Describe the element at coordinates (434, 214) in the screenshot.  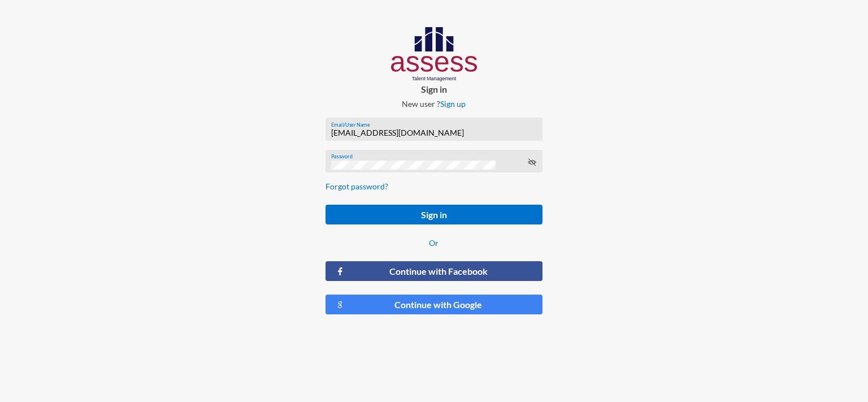
I see `button: Sign in` at that location.